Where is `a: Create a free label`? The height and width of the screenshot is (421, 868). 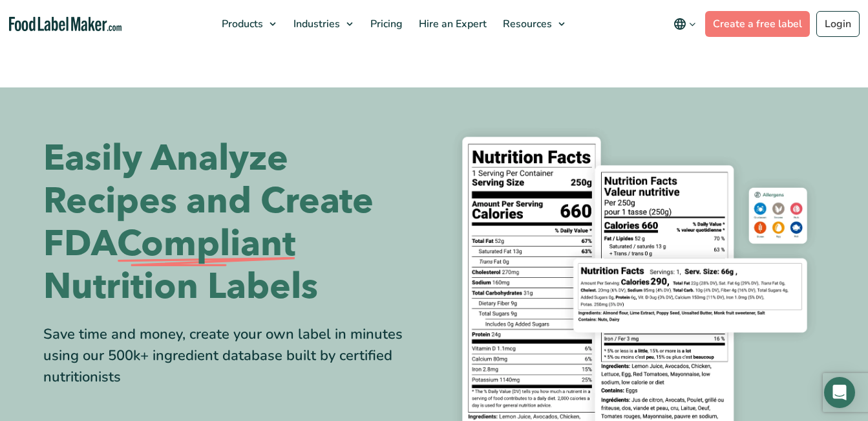 a: Create a free label is located at coordinates (758, 24).